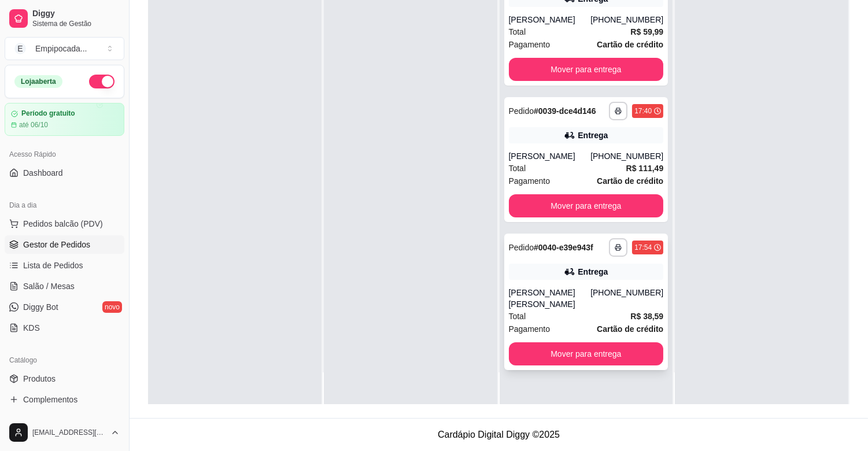 The image size is (868, 451). What do you see at coordinates (40, 379) in the screenshot?
I see `span: Produtos` at bounding box center [40, 379].